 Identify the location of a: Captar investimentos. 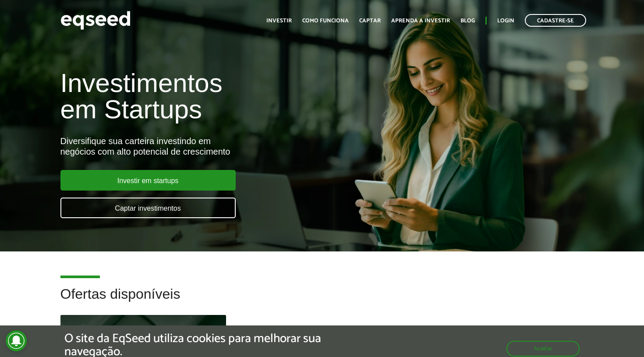
(148, 207).